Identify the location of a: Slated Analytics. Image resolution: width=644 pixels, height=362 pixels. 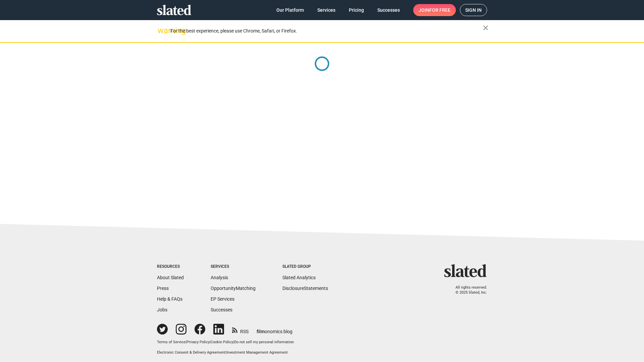
(299, 278).